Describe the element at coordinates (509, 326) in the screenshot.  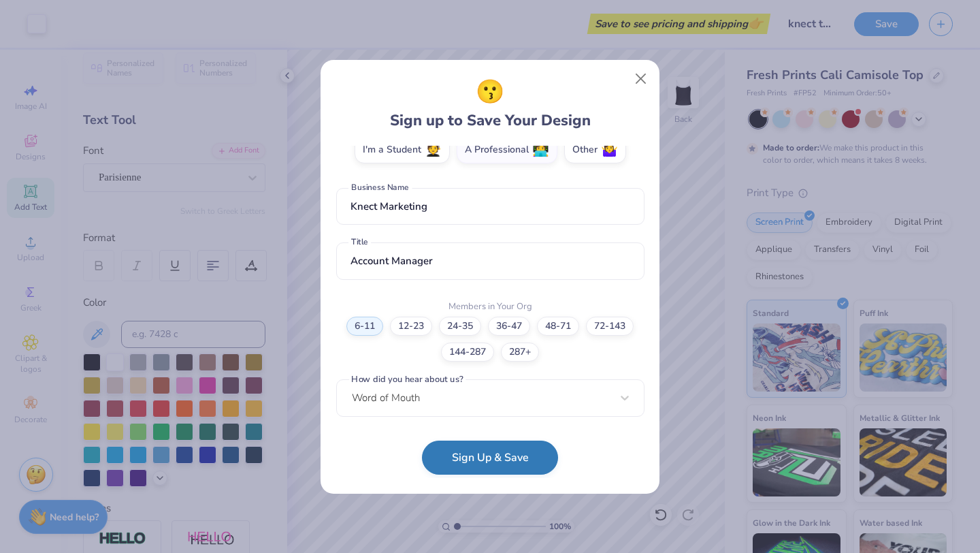
I see `label: 36-47` at that location.